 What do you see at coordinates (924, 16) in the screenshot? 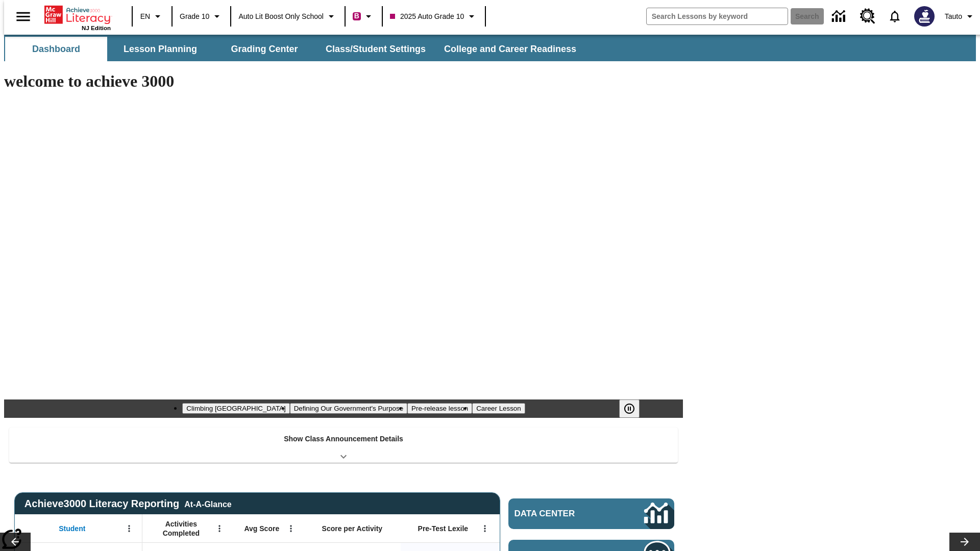
I see `img: Avatar` at bounding box center [924, 16].